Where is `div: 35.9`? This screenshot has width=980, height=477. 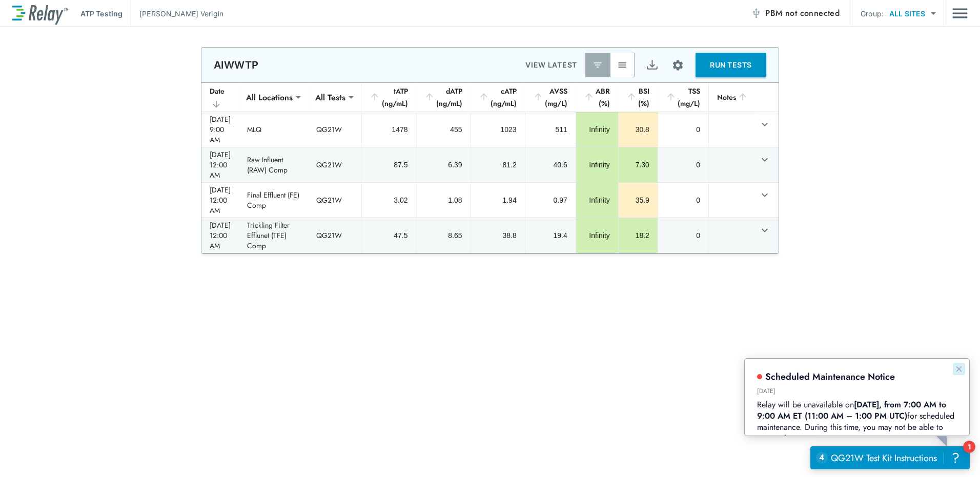 div: 35.9 is located at coordinates (638, 200).